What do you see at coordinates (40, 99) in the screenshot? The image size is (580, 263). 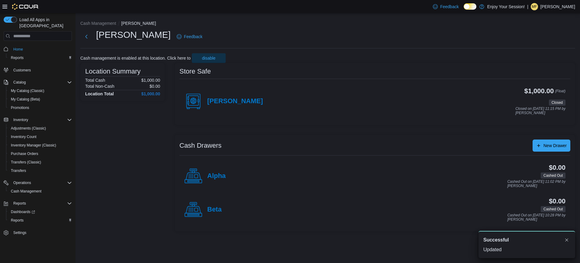 I see `span: My Catalog (Beta)` at bounding box center [40, 99].